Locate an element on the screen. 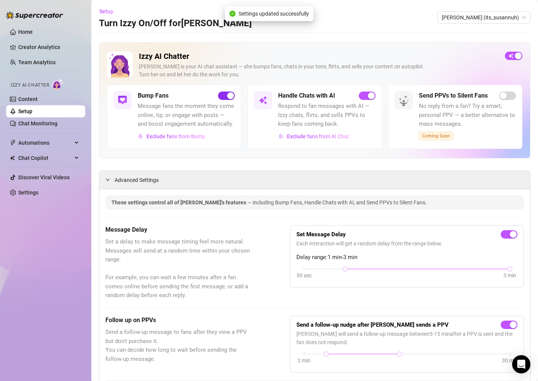  h2: Izzy AI Chatter is located at coordinates (319, 56).